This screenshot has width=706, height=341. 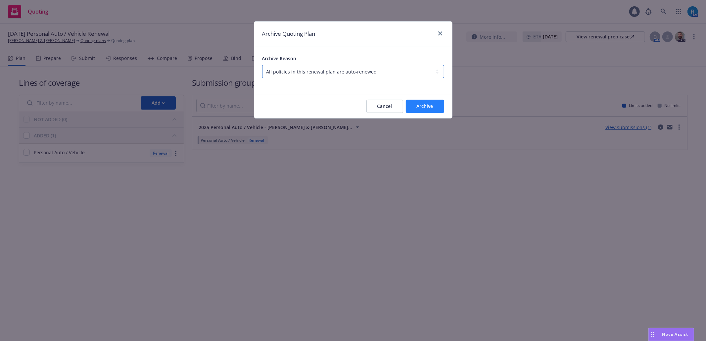 What do you see at coordinates (289, 34) in the screenshot?
I see `h1: Archive Quoting Plan` at bounding box center [289, 34].